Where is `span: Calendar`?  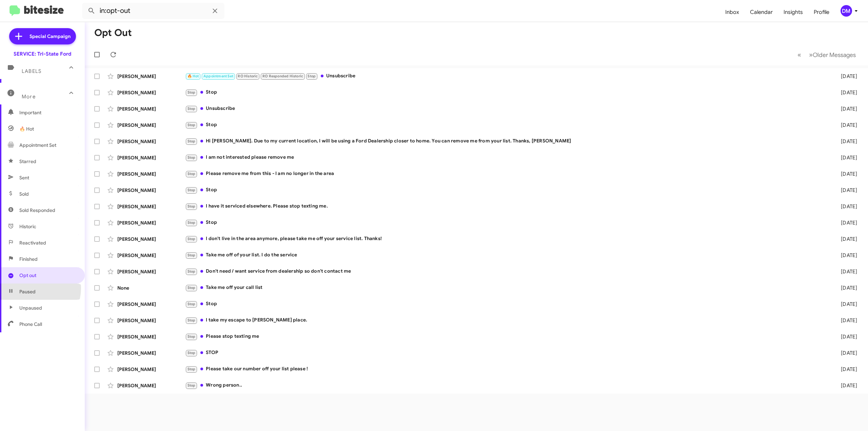 span: Calendar is located at coordinates (762, 12).